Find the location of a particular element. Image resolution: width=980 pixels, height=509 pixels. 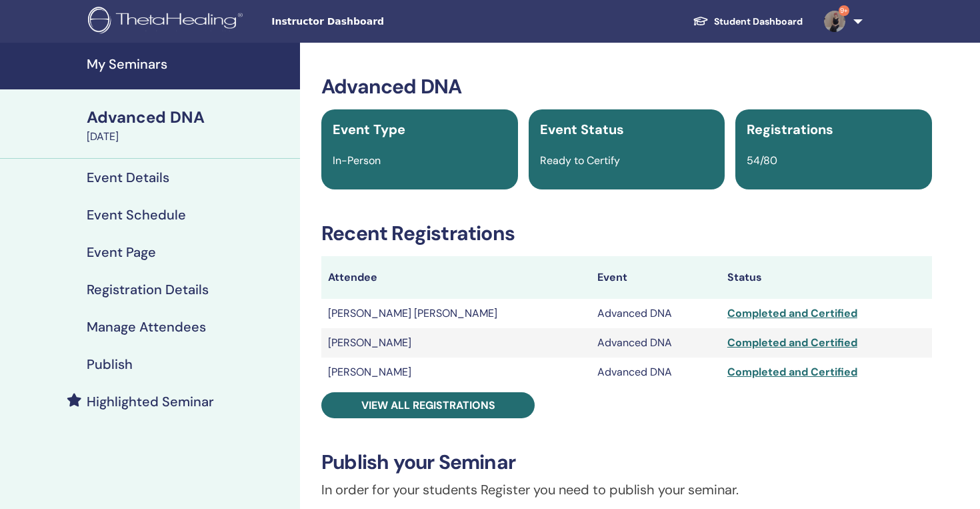

h3: Recent Registrations is located at coordinates (626, 234).